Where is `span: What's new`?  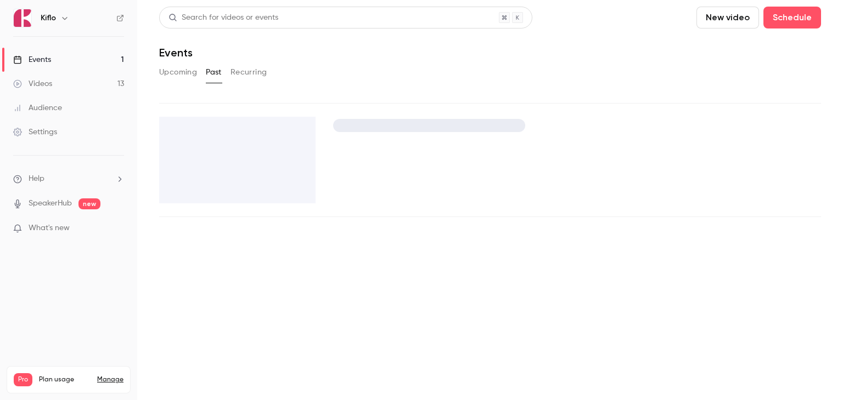
span: What's new is located at coordinates (49, 228).